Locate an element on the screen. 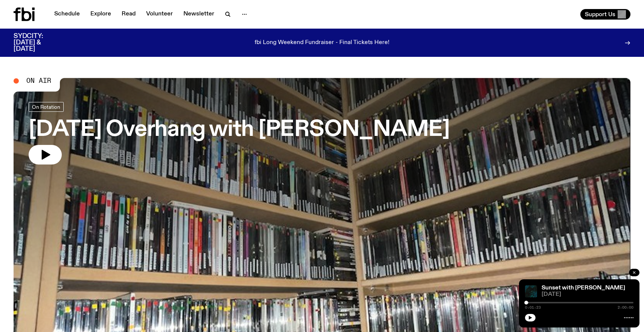 The width and height of the screenshot is (644, 332). a: Volunteer is located at coordinates (159, 14).